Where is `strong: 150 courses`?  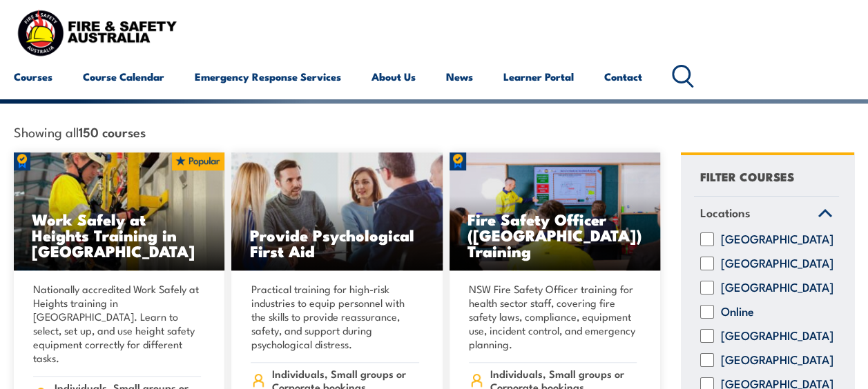 strong: 150 courses is located at coordinates (112, 131).